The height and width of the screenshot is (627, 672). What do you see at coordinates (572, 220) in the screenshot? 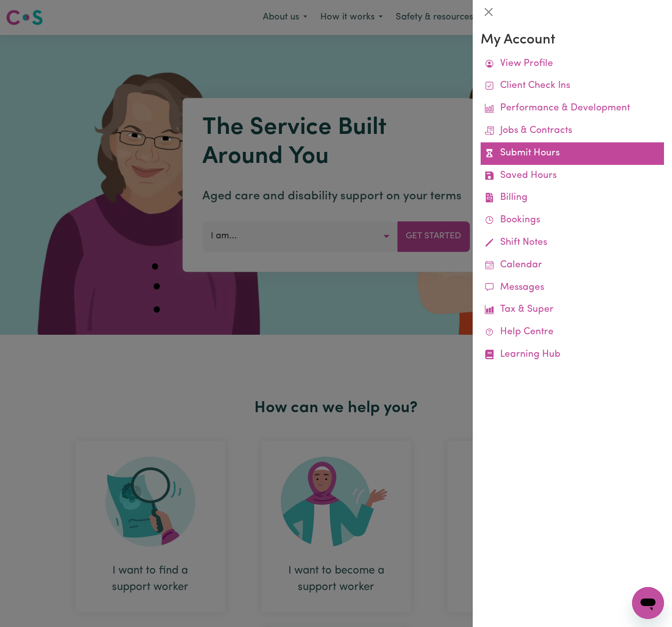
I see `a: Bookings` at bounding box center [572, 220].